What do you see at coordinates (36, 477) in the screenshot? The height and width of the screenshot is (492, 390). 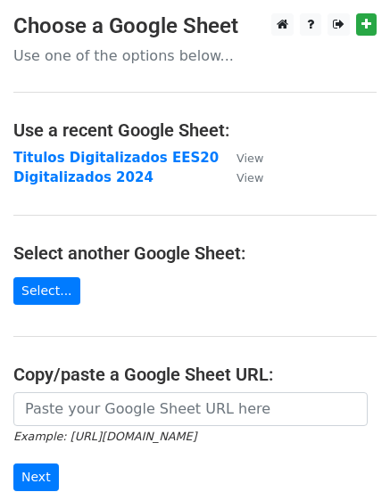 I see `input: Next` at bounding box center [36, 477].